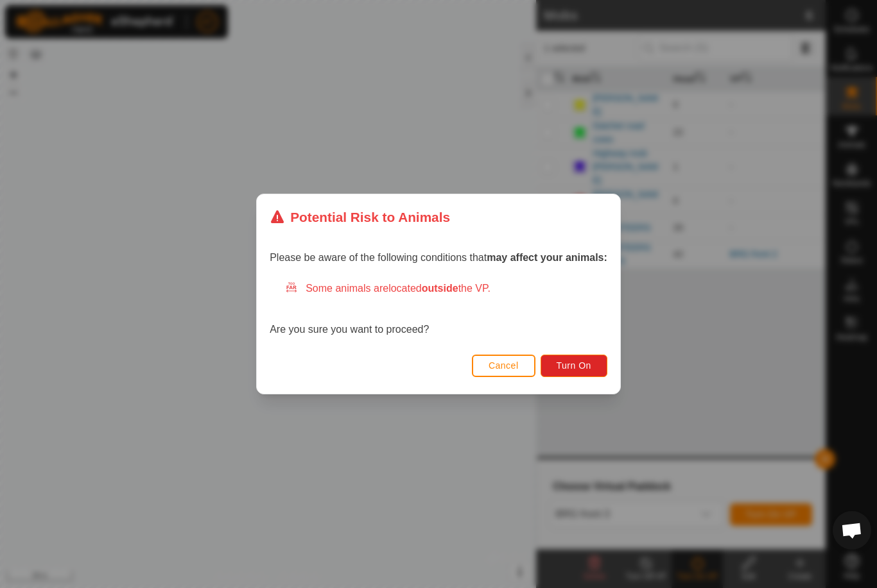  I want to click on div: Are you sure you want to proceed?, so click(439, 309).